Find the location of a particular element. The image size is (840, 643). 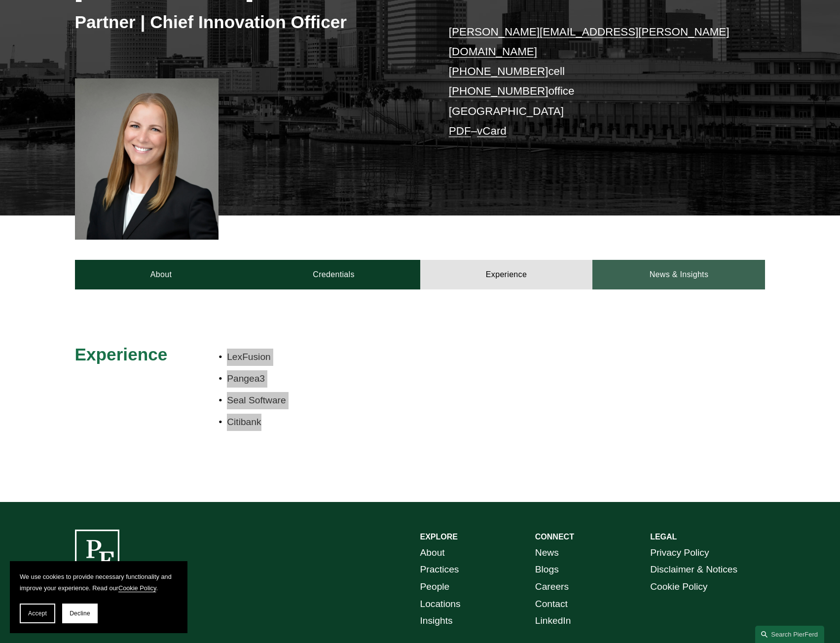

p: Seal Software is located at coordinates (453, 401).